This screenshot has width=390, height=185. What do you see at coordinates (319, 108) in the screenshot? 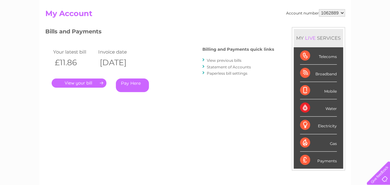
I see `div: Water` at bounding box center [319, 108].